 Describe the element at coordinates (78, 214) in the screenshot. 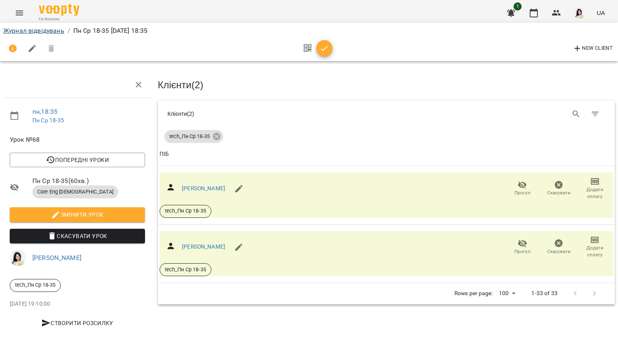

I see `button: Змінити урок` at that location.